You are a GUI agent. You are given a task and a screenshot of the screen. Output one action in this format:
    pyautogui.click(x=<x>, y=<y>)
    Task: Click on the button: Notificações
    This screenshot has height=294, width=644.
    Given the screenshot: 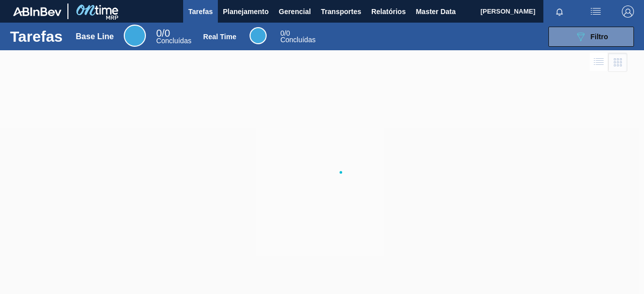 What is the action you would take?
    pyautogui.click(x=559, y=11)
    